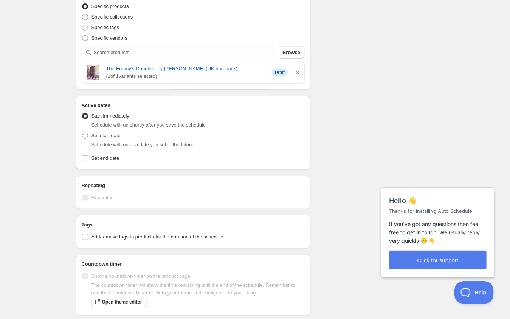  I want to click on span: Draft, so click(280, 73).